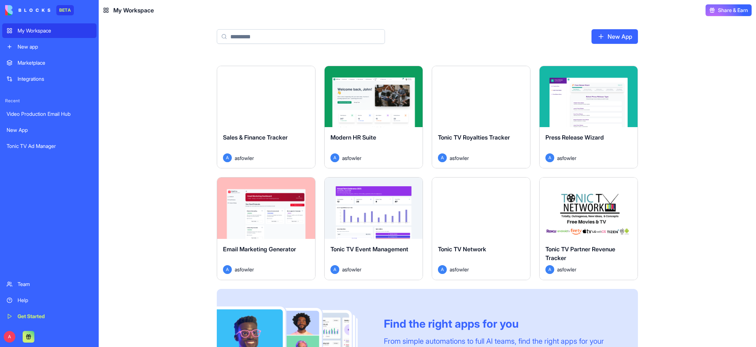 This screenshot has width=756, height=347. What do you see at coordinates (266, 117) in the screenshot?
I see `a: Sales & Finance TrackerAasfowler` at bounding box center [266, 117].